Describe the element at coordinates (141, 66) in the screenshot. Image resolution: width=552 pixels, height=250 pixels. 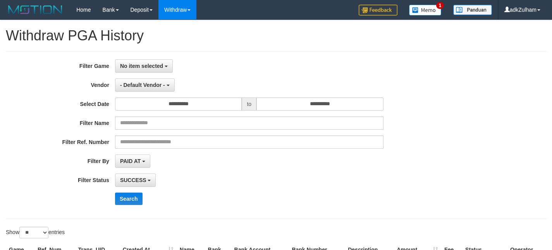
I see `span: No item selected` at that location.